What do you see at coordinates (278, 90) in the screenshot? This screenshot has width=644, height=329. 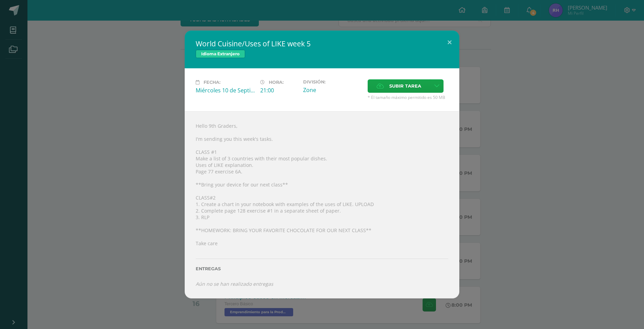 I see `div: 21:00` at bounding box center [278, 90].